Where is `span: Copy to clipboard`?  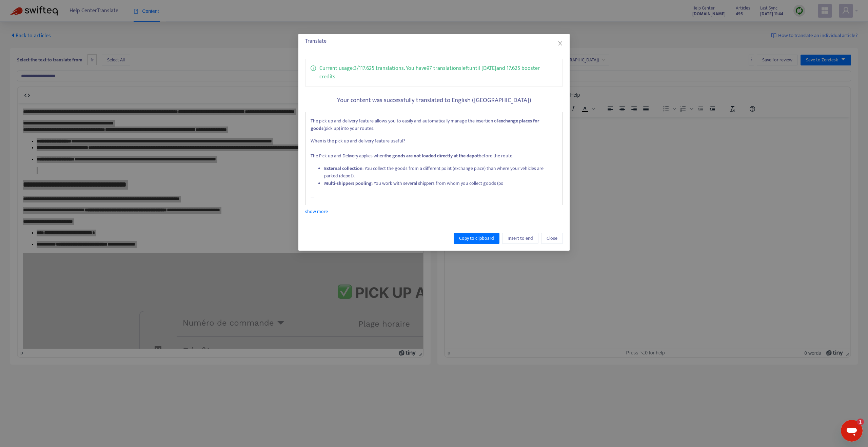 span: Copy to clipboard is located at coordinates (476, 239).